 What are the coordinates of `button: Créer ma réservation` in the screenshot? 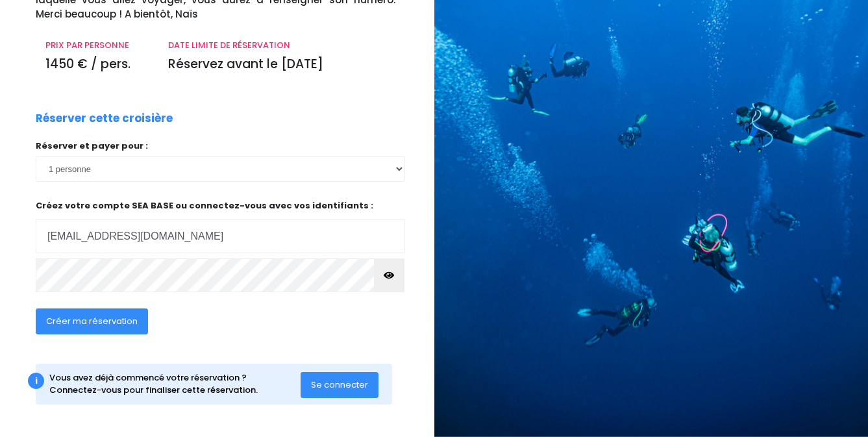 It's located at (92, 322).